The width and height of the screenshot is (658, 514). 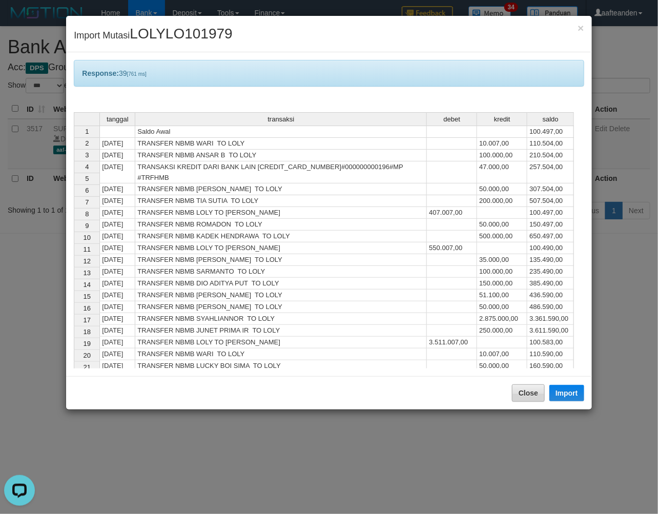 I want to click on td: 257.504,00, so click(x=551, y=172).